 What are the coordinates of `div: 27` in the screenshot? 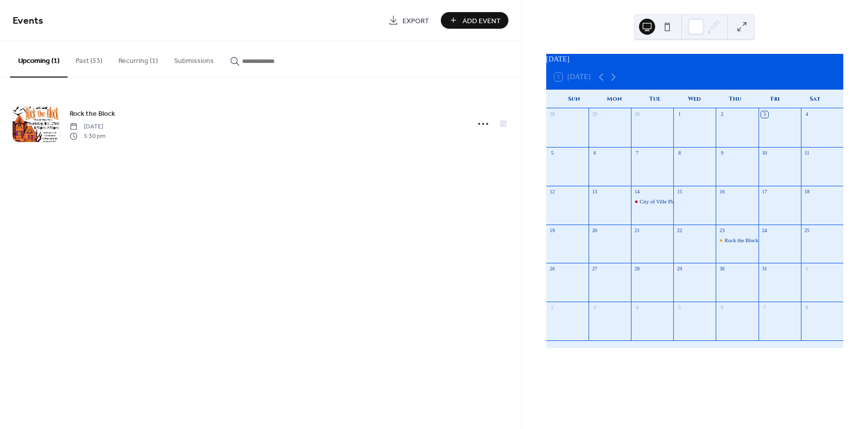 It's located at (594, 269).